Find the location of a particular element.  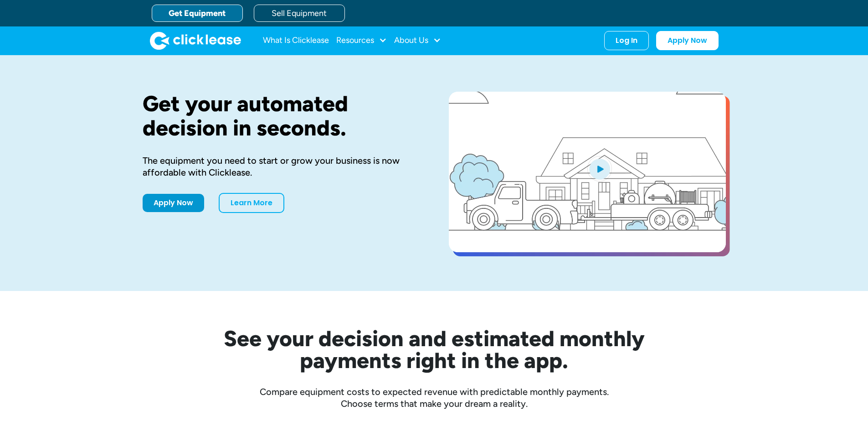

a: home is located at coordinates (196, 40).